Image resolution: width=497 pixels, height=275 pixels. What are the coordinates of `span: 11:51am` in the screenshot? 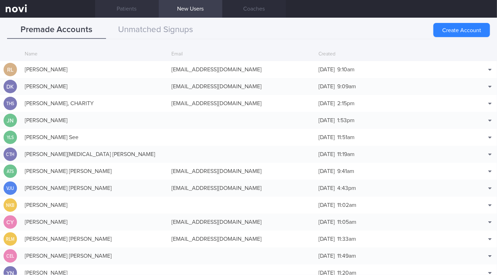 It's located at (346, 137).